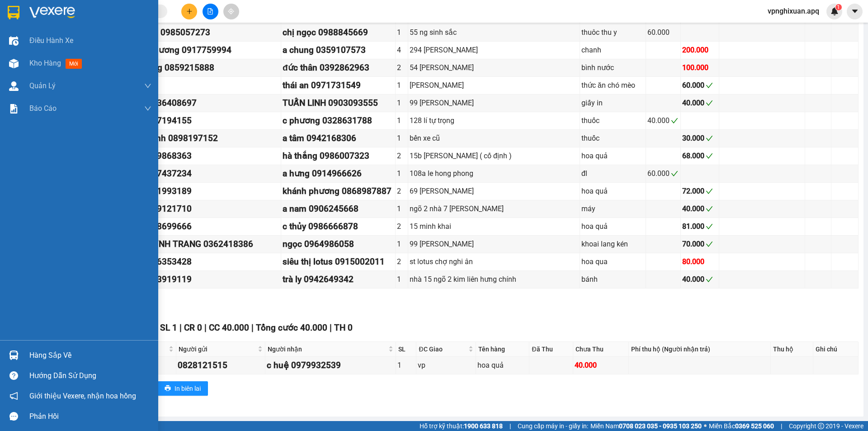  What do you see at coordinates (91, 376) in the screenshot?
I see `div: Hướng dẫn sử dụng` at bounding box center [91, 376].